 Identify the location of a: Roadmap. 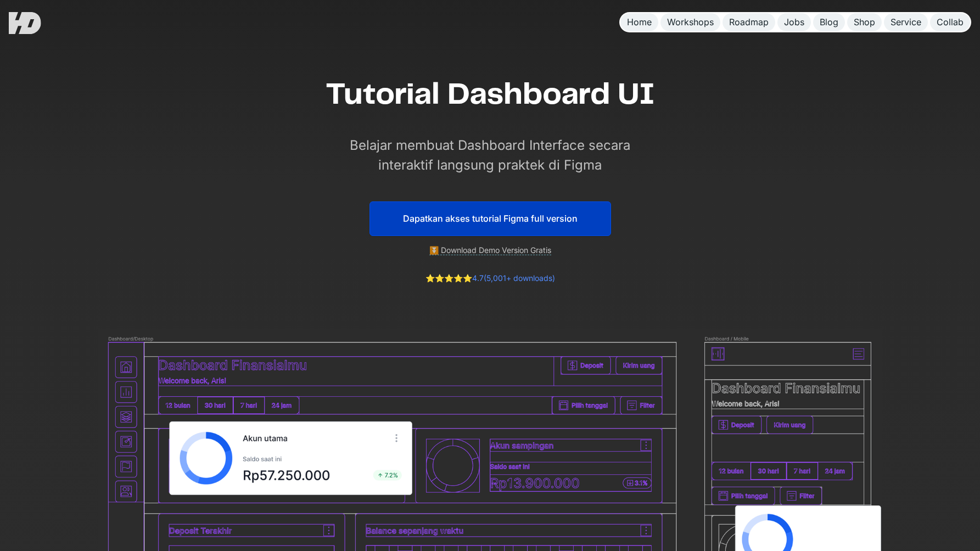
(749, 22).